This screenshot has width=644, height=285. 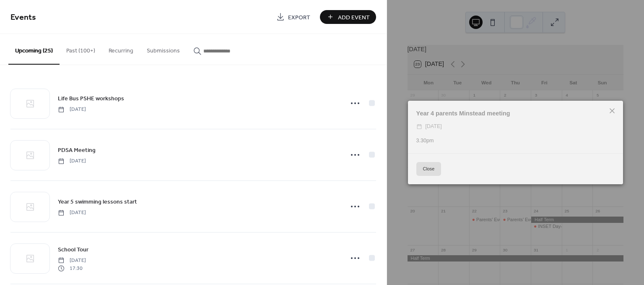 What do you see at coordinates (98, 201) in the screenshot?
I see `a: Year 5 swimming lessons start` at bounding box center [98, 201].